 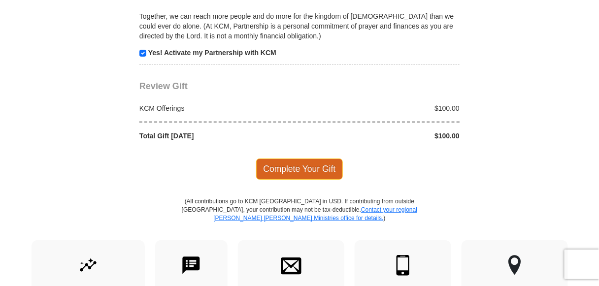 I want to click on span: Complete Your Gift, so click(x=300, y=169).